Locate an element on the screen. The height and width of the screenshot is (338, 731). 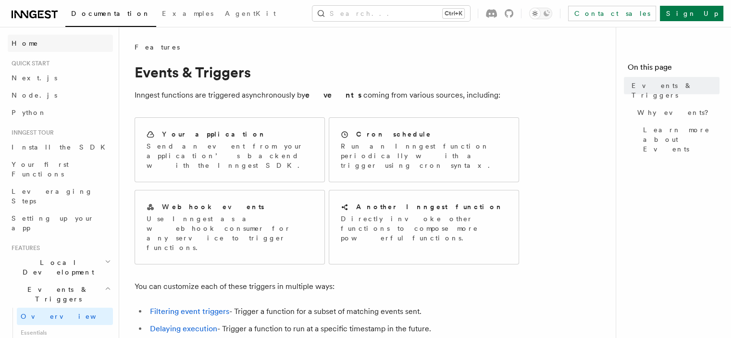
a: Delaying execution is located at coordinates (184, 328).